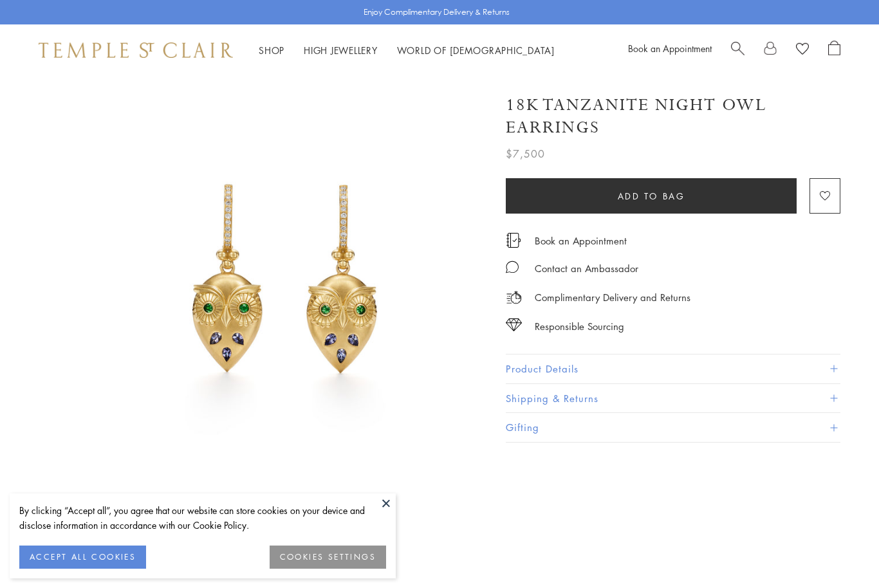 The height and width of the screenshot is (588, 879). What do you see at coordinates (674, 117) in the screenshot?
I see `h1: 18K Tanzanite Night Owl Earrings` at bounding box center [674, 117].